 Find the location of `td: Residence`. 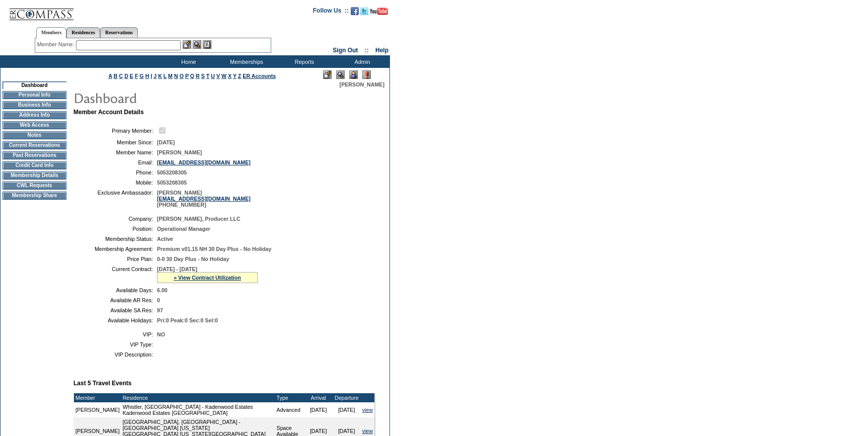

td: Residence is located at coordinates (198, 398).